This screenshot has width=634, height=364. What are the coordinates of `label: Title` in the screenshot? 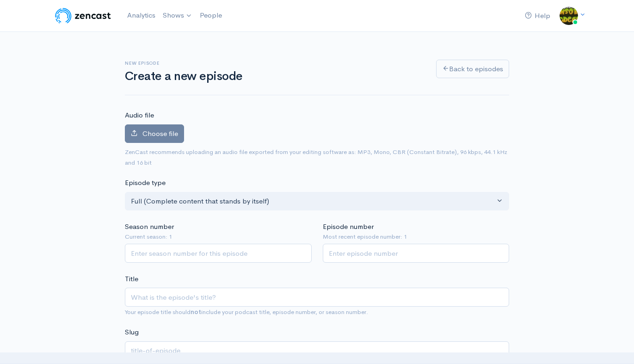 It's located at (132, 279).